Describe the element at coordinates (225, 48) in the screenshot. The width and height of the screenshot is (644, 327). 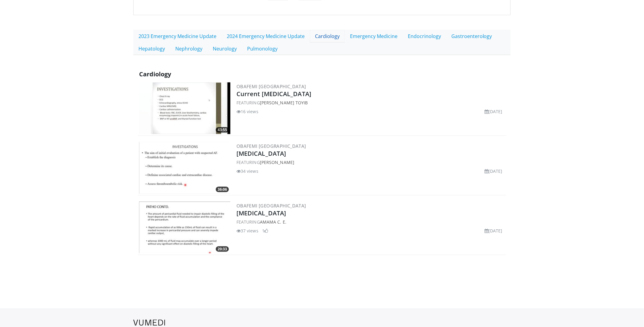
I see `a: Neurology` at that location.